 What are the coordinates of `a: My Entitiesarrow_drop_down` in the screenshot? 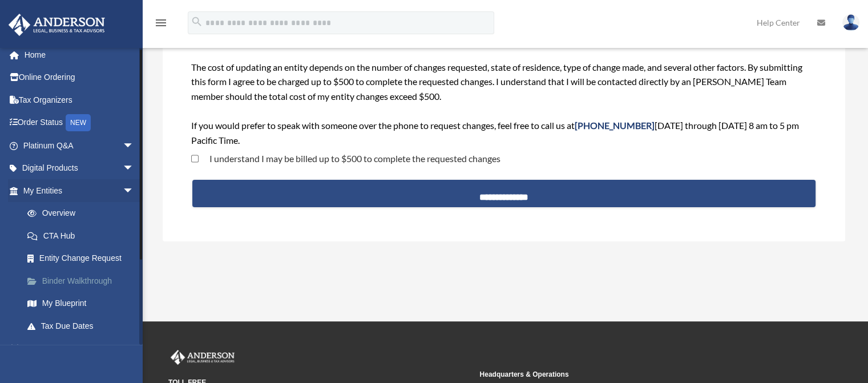 It's located at (79, 191).